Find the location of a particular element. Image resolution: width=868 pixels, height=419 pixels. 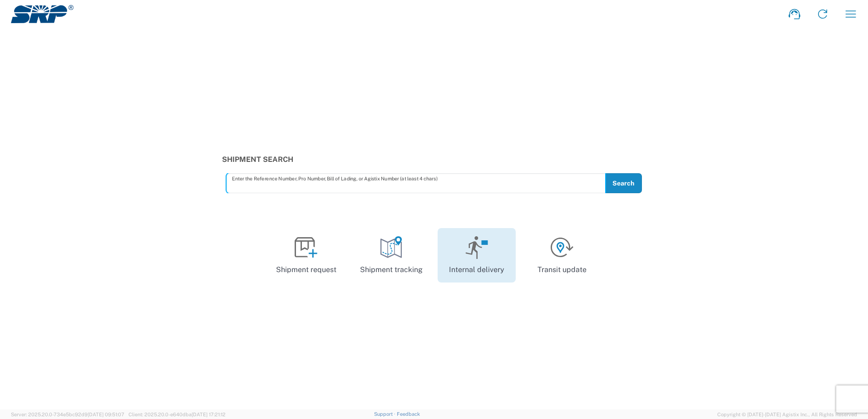

h3: Shipment Search is located at coordinates (434, 159).